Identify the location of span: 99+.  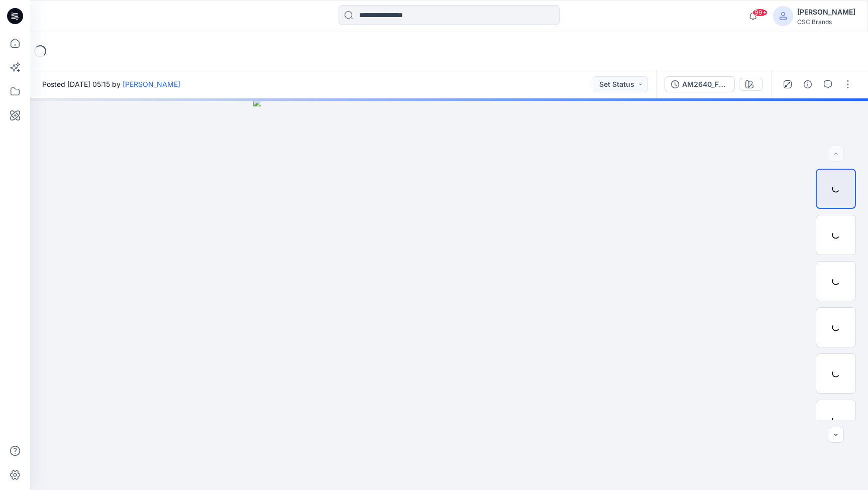
(760, 12).